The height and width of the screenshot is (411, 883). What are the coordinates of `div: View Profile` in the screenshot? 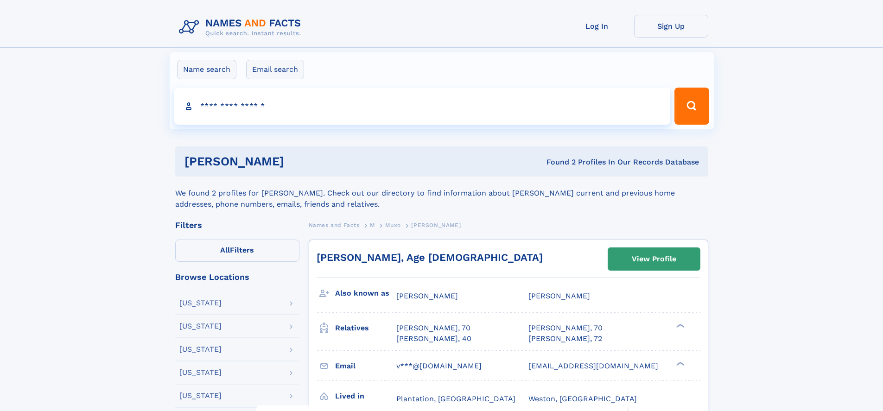 It's located at (654, 259).